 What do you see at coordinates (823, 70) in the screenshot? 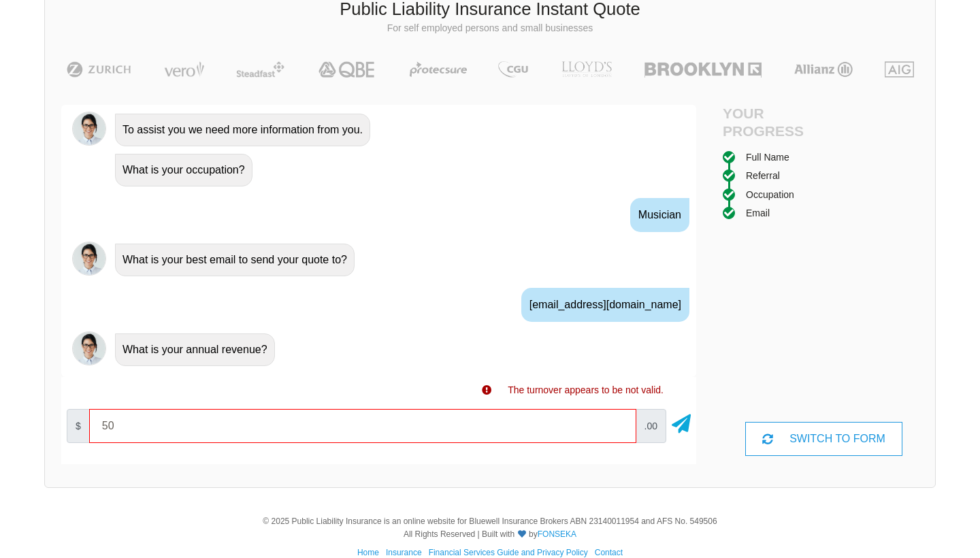
I see `img: Allianz | Public Liability Insurance` at bounding box center [823, 70].